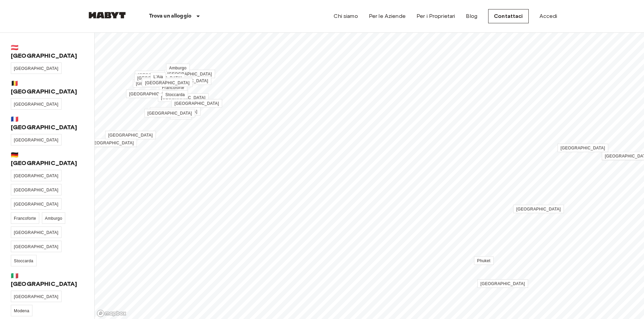 The height and width of the screenshot is (319, 644). Describe the element at coordinates (112, 313) in the screenshot. I see `a: Mapbox logo` at that location.